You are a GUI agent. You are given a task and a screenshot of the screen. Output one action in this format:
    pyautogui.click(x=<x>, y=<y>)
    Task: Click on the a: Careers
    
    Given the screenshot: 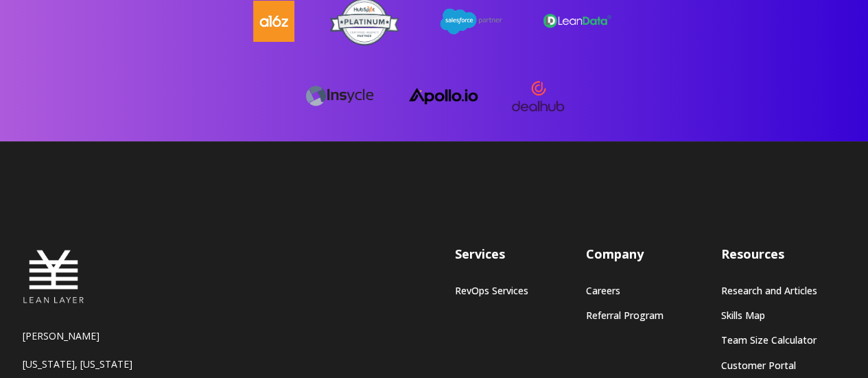 What is the action you would take?
    pyautogui.click(x=624, y=290)
    